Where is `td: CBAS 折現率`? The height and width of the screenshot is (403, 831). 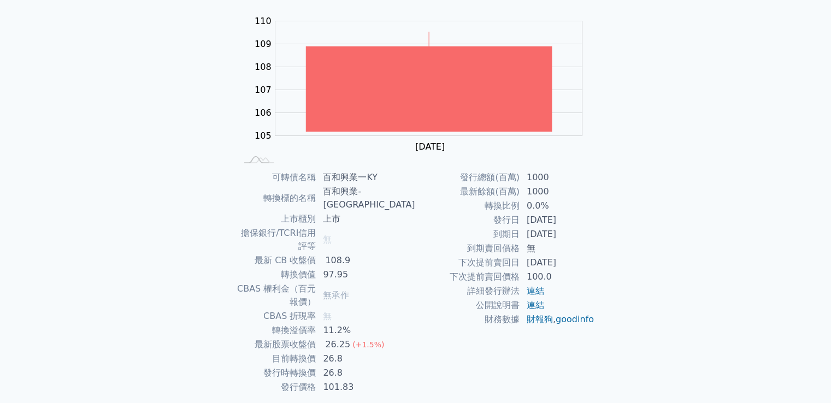 td: CBAS 折現率 is located at coordinates (276, 316).